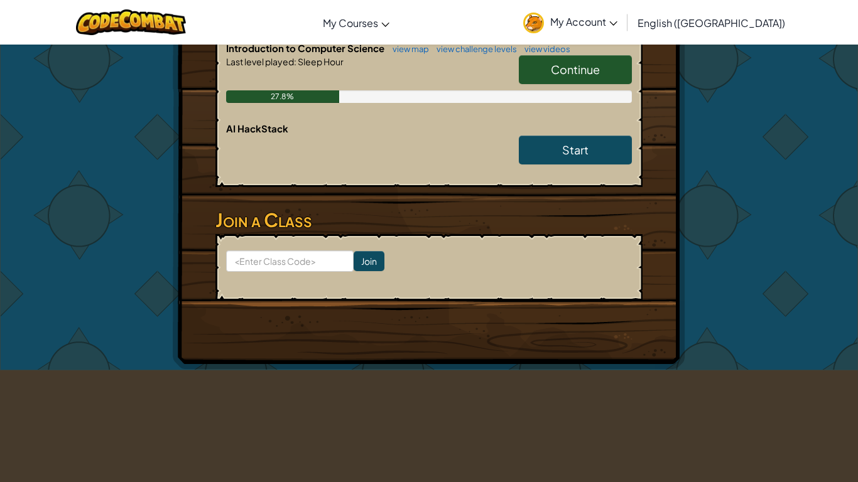 The image size is (858, 482). What do you see at coordinates (575, 69) in the screenshot?
I see `span: Continue` at bounding box center [575, 69].